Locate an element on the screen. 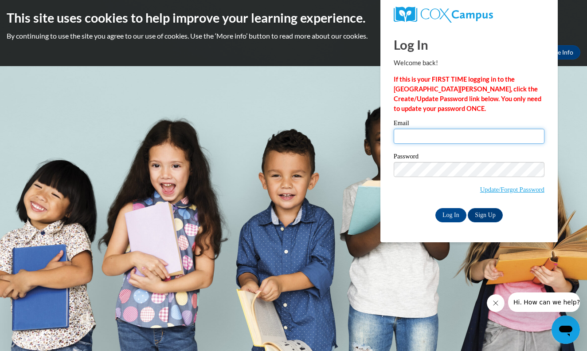 The image size is (587, 351). a: COX Campus is located at coordinates (469, 15).